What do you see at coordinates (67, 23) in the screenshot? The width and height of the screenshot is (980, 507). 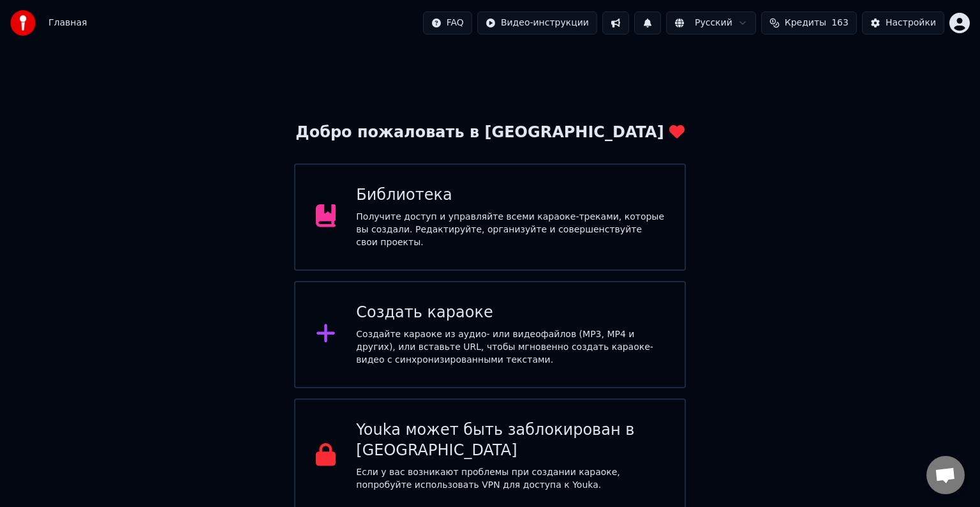 I see `nav: breadcrumb` at bounding box center [67, 23].